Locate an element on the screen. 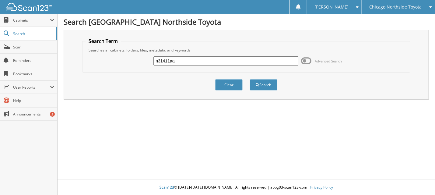 This screenshot has height=195, width=435. span: Scan is located at coordinates (34, 47).